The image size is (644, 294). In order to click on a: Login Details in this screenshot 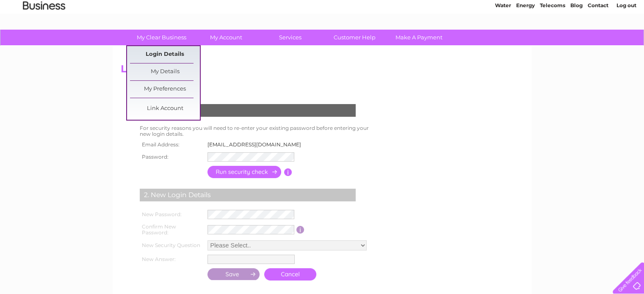, I will do `click(165, 55)`.